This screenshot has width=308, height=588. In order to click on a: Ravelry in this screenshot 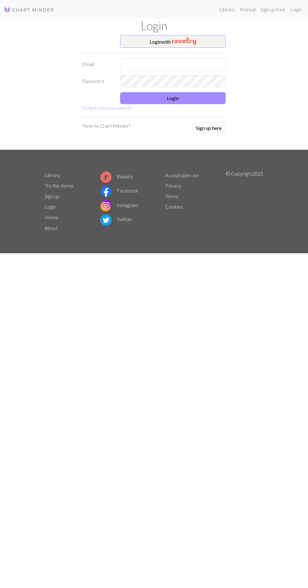, I will do `click(117, 176)`.